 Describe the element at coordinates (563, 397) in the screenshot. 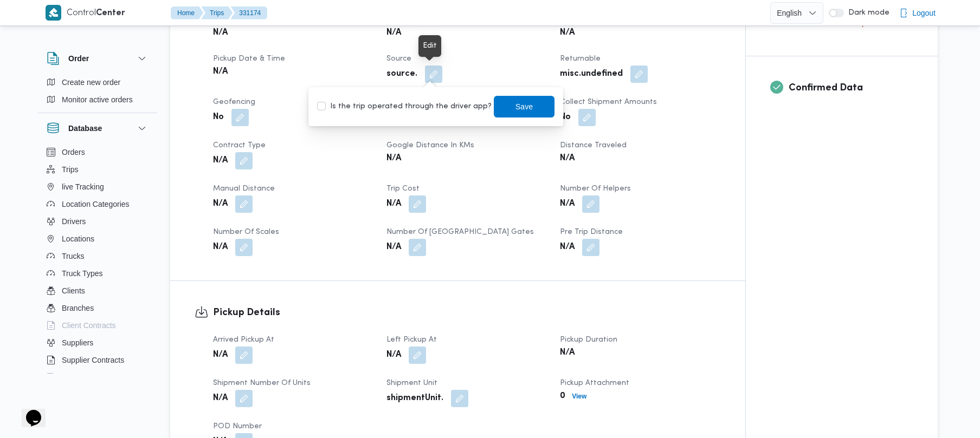

I see `b: 0` at that location.